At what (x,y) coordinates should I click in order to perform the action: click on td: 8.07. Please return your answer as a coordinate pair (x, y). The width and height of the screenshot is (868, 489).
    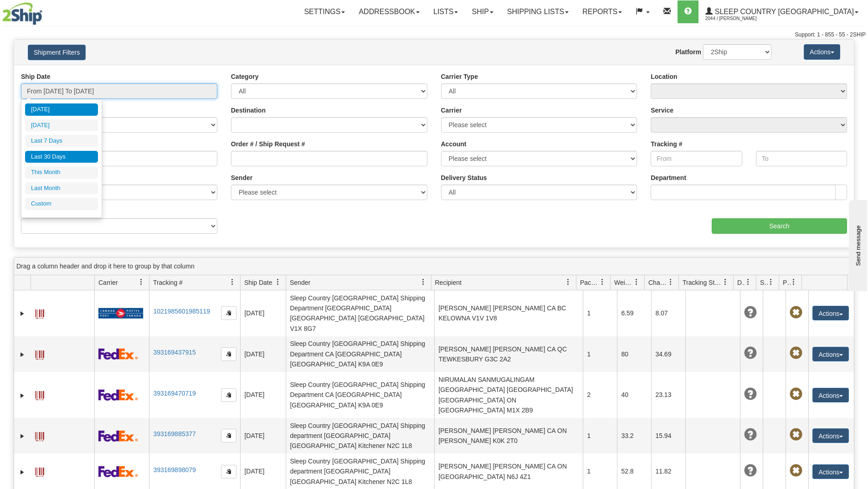
    Looking at the image, I should click on (668, 313).